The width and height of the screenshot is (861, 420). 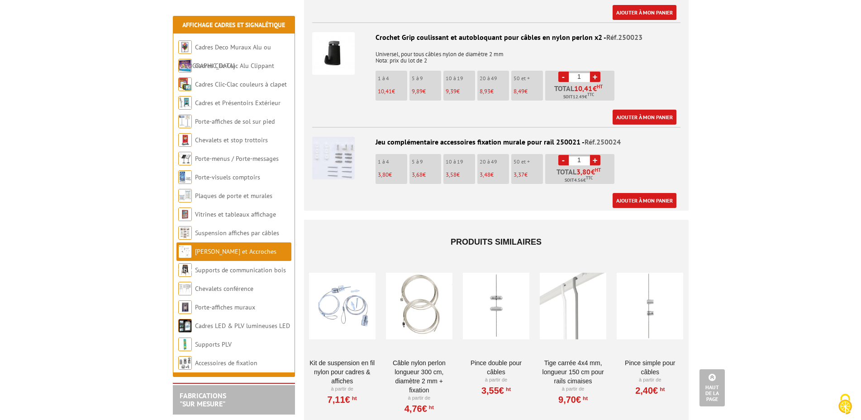 What do you see at coordinates (231, 140) in the screenshot?
I see `a: Chevalets et stop trottoirs` at bounding box center [231, 140].